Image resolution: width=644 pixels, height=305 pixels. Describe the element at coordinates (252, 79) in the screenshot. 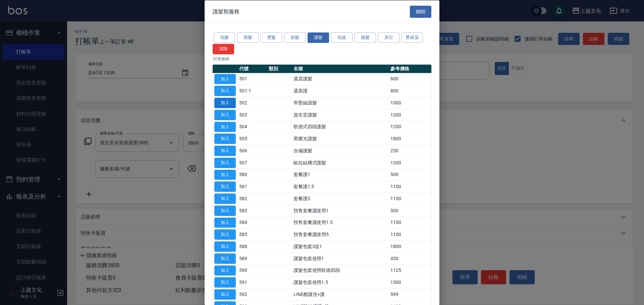

I see `td: 501` at that location.